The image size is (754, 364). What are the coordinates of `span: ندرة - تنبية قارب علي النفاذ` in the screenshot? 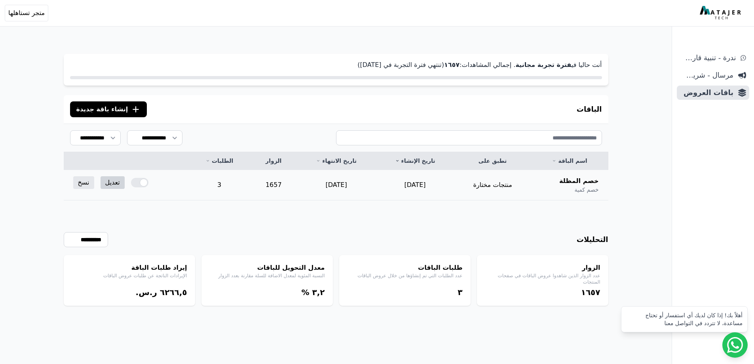 It's located at (708, 58).